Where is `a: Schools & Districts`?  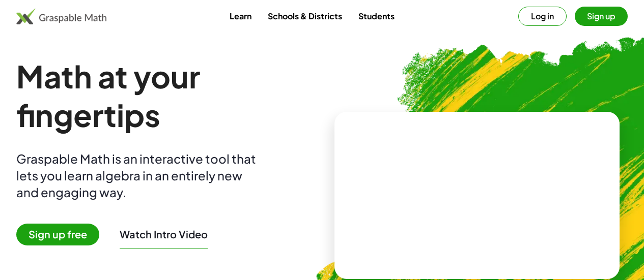 a: Schools & Districts is located at coordinates (305, 16).